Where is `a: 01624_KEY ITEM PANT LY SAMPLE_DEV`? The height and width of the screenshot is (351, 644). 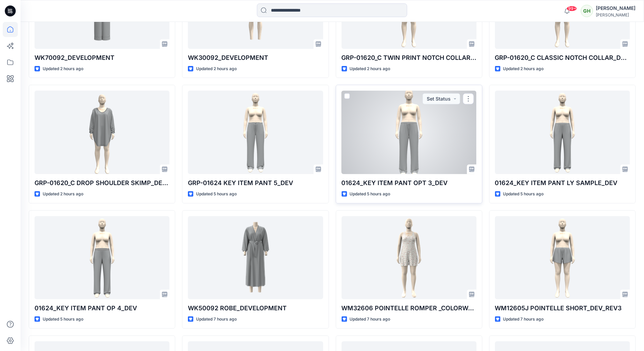
a: 01624_KEY ITEM PANT LY SAMPLE_DEV is located at coordinates (562, 132).